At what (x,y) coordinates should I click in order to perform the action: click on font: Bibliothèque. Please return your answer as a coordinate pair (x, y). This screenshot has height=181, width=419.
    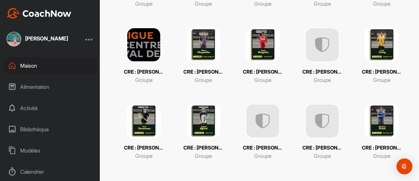
    Looking at the image, I should click on (34, 129).